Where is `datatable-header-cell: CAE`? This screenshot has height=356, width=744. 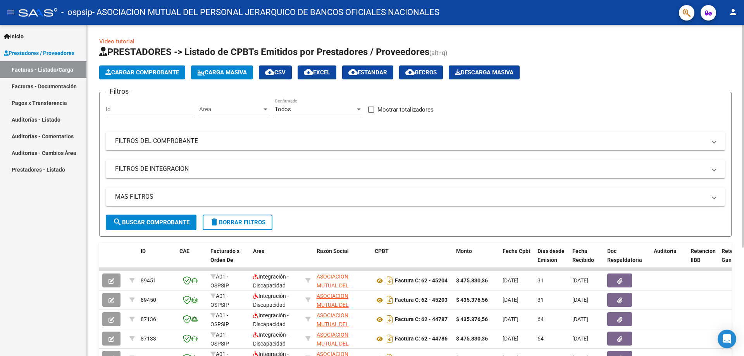
datatable-header-cell: CAE is located at coordinates (192, 260).